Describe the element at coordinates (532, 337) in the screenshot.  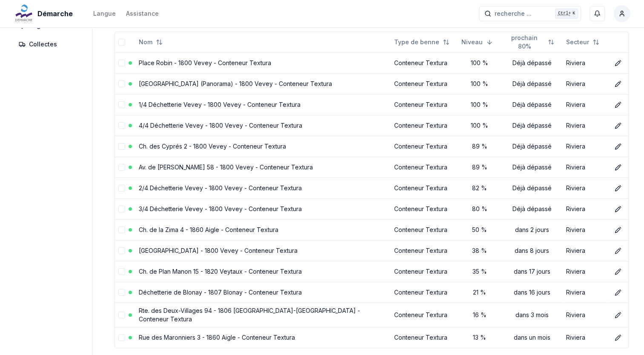
I see `div: dans un mois` at that location.